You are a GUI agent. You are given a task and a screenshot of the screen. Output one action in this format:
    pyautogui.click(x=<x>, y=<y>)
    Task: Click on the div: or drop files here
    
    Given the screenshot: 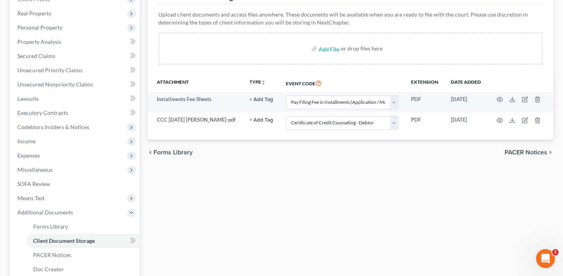 What is the action you would take?
    pyautogui.click(x=361, y=49)
    